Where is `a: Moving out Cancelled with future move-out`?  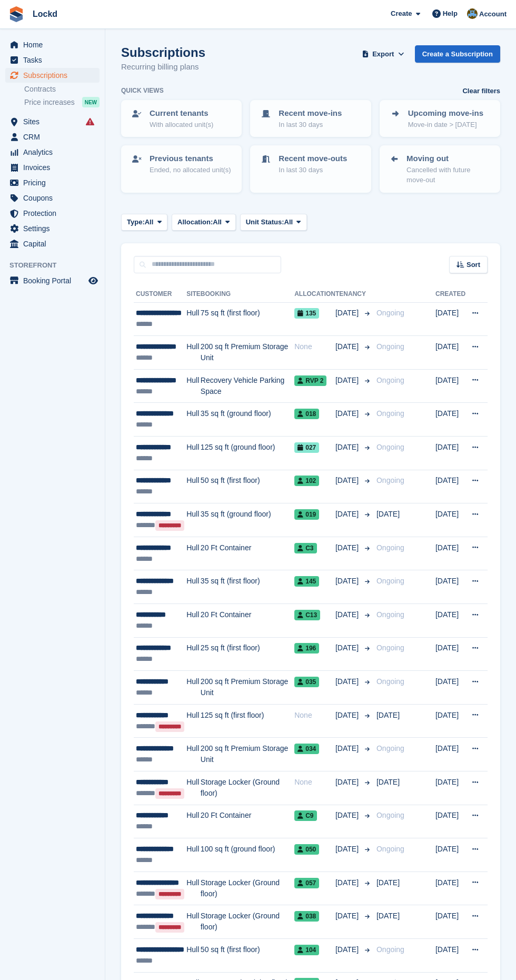
a: Moving out Cancelled with future move-out is located at coordinates (440, 169).